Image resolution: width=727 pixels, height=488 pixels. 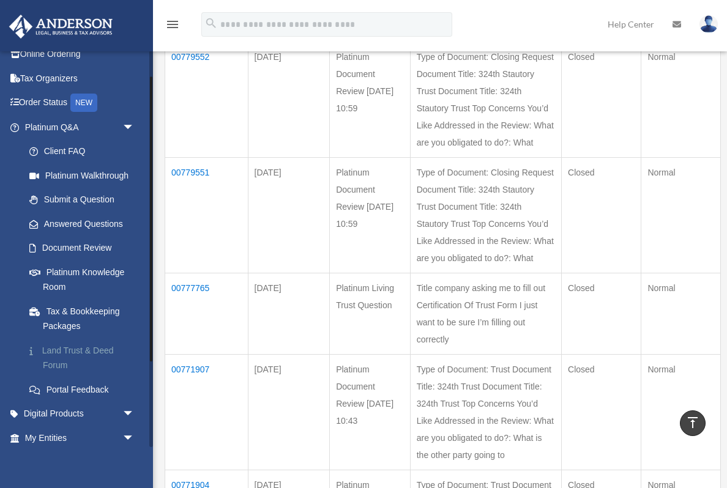 What do you see at coordinates (173, 24) in the screenshot?
I see `i: menu` at bounding box center [173, 24].